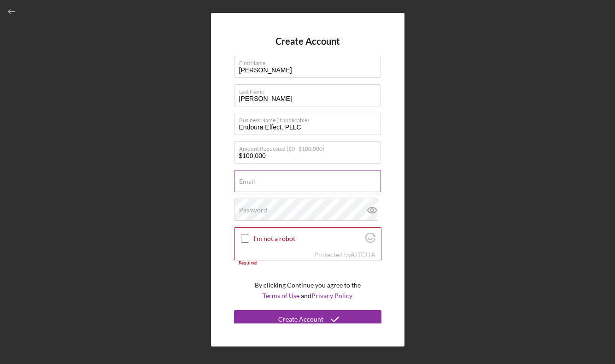 The image size is (615, 364). Describe the element at coordinates (308, 290) in the screenshot. I see `p: By clicking Continue you agree to the and` at that location.